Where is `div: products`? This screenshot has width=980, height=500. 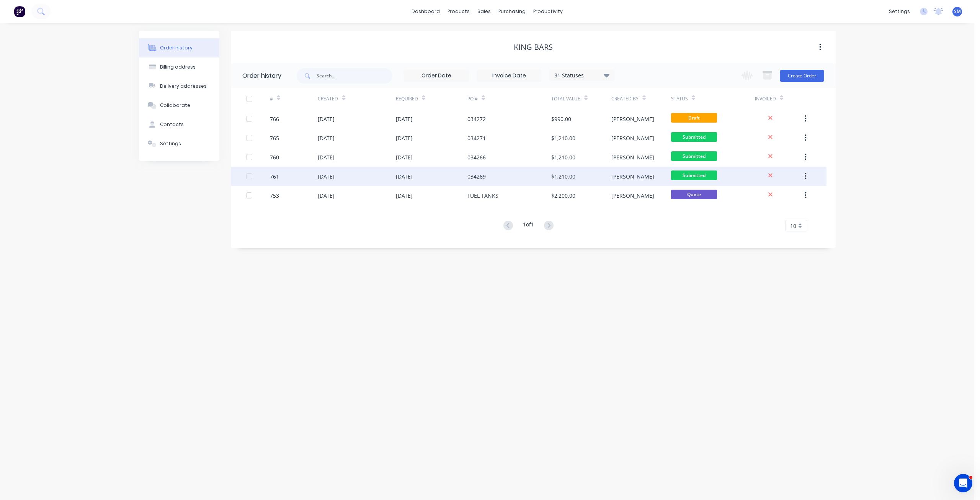 div: products is located at coordinates (458, 12).